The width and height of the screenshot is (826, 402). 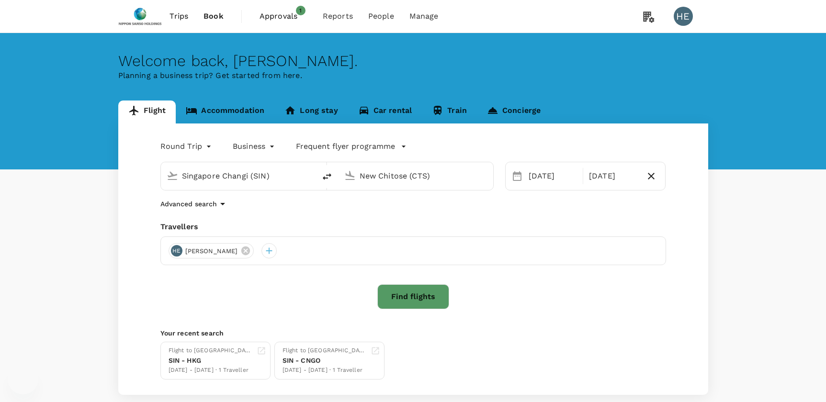 I want to click on button: Find flights, so click(x=413, y=297).